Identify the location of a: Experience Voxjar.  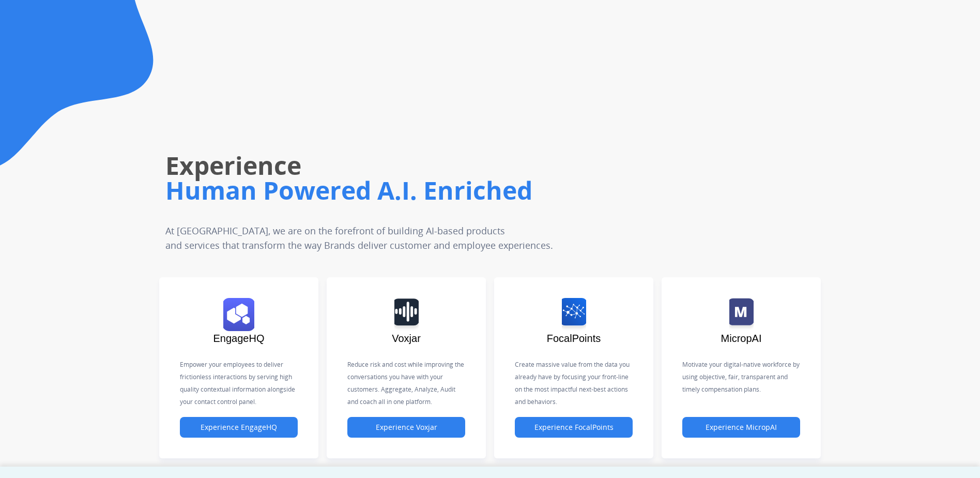
(406, 427).